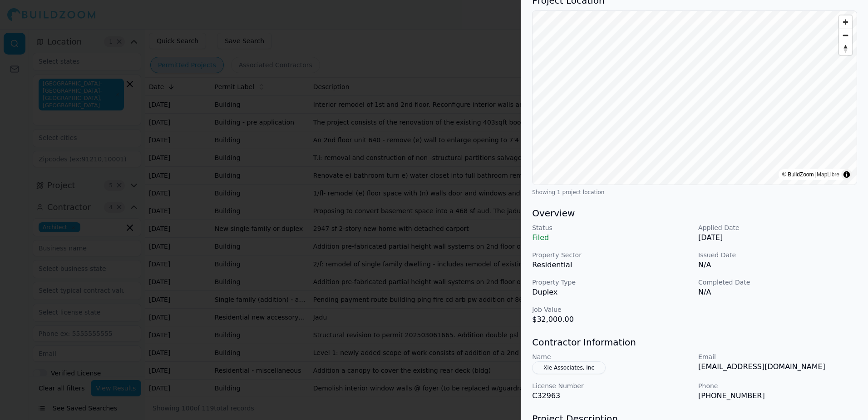  Describe the element at coordinates (612, 228) in the screenshot. I see `p: Status` at that location.